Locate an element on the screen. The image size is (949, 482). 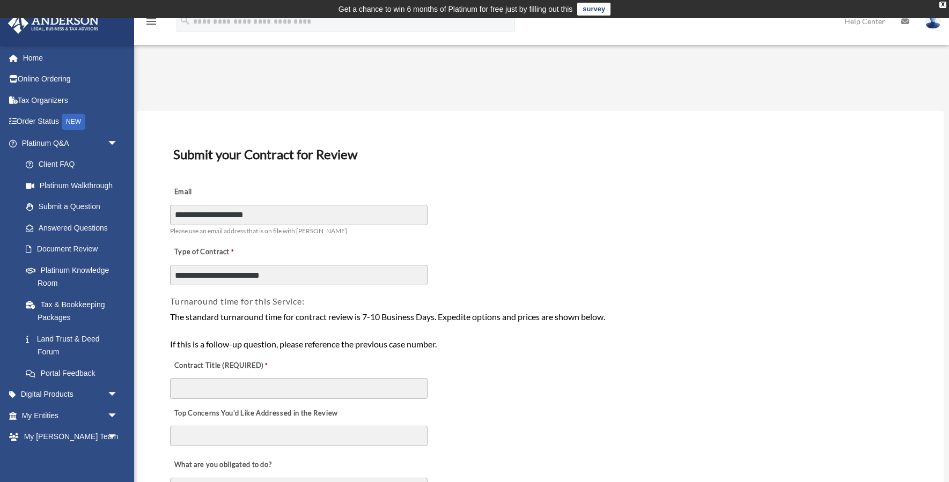
a: Platinum Walkthrough is located at coordinates (75, 186).